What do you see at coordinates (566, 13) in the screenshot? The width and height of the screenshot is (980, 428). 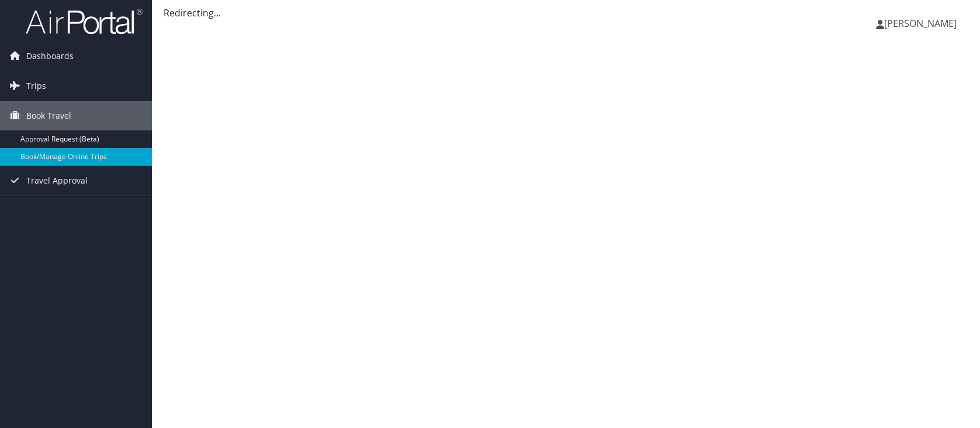 I see `div: Redirecting...` at bounding box center [566, 13].